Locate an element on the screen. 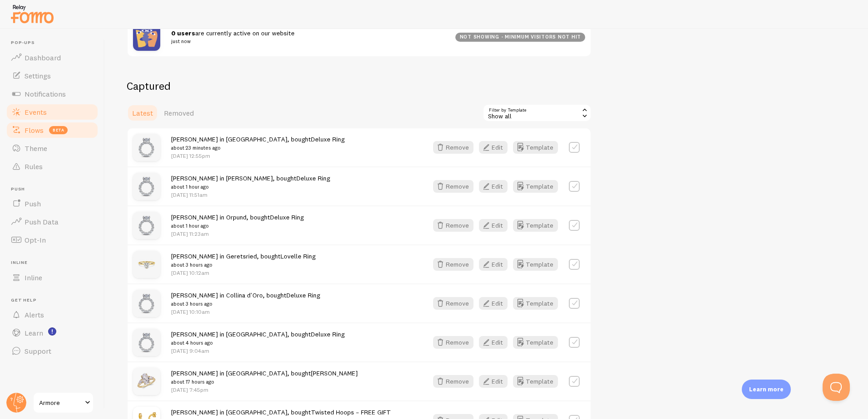 The image size is (868, 419). div: Learn more is located at coordinates (766, 389).